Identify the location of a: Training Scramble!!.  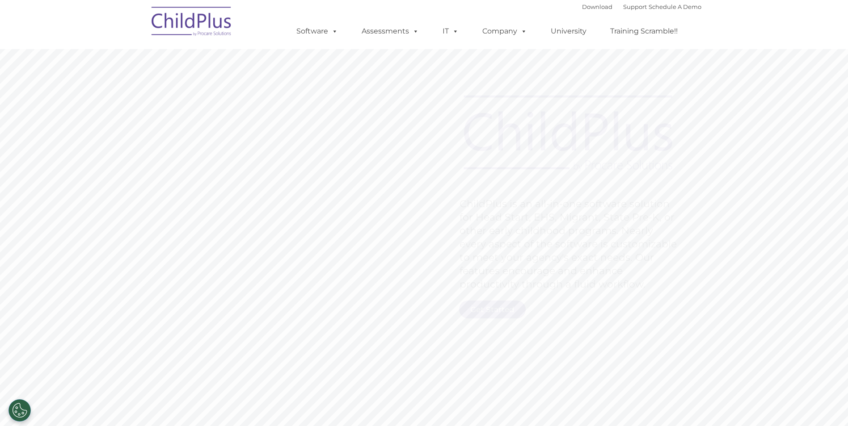
(643, 31).